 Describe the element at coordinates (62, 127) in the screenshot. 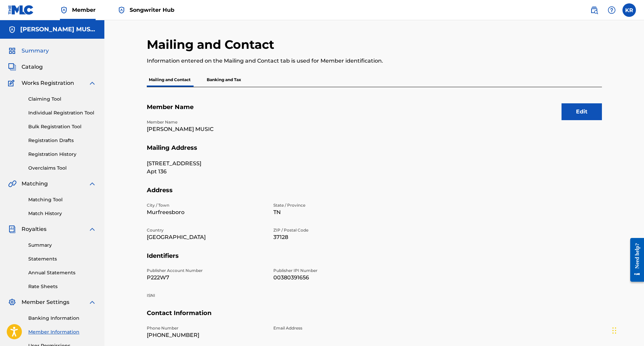

I see `a: Bulk Registration Tool` at that location.